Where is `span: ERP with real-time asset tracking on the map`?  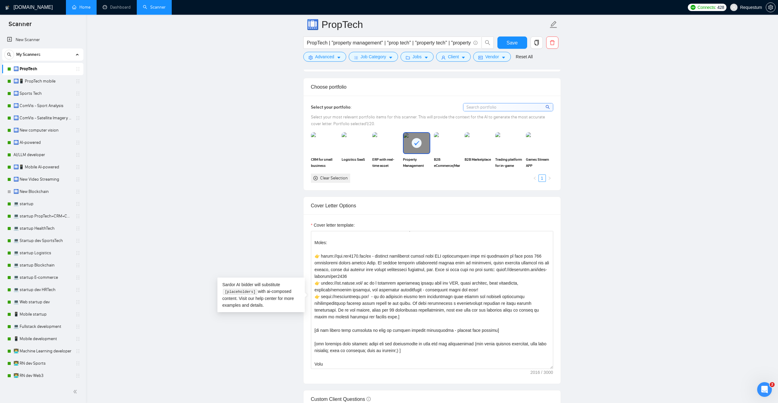 span: ERP with real-time asset tracking on the map is located at coordinates (386, 162).